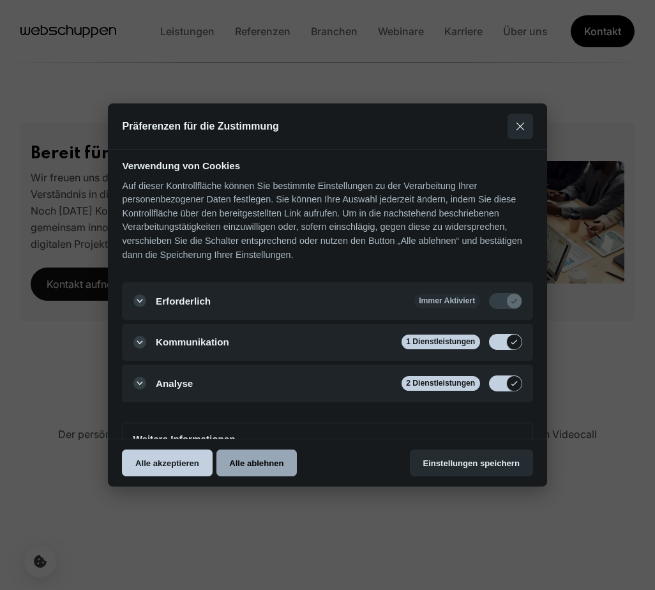 The height and width of the screenshot is (590, 655). Describe the element at coordinates (327, 342) in the screenshot. I see `button: Kommunikation` at that location.